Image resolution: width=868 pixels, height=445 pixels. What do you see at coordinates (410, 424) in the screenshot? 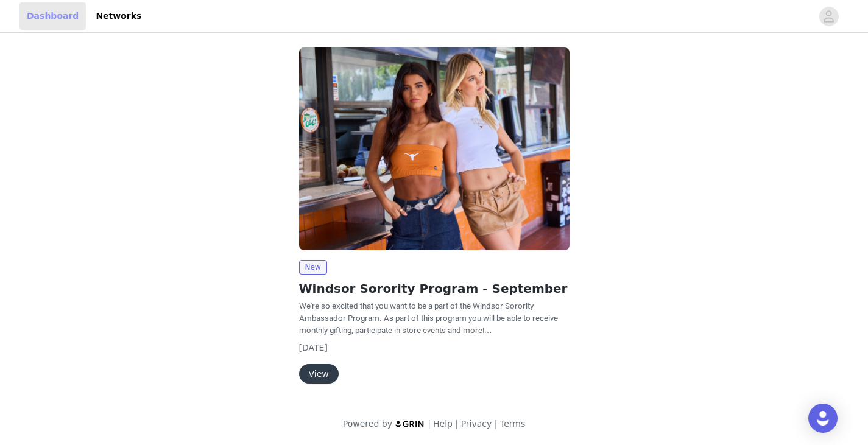
I see `img: logo` at bounding box center [410, 424].